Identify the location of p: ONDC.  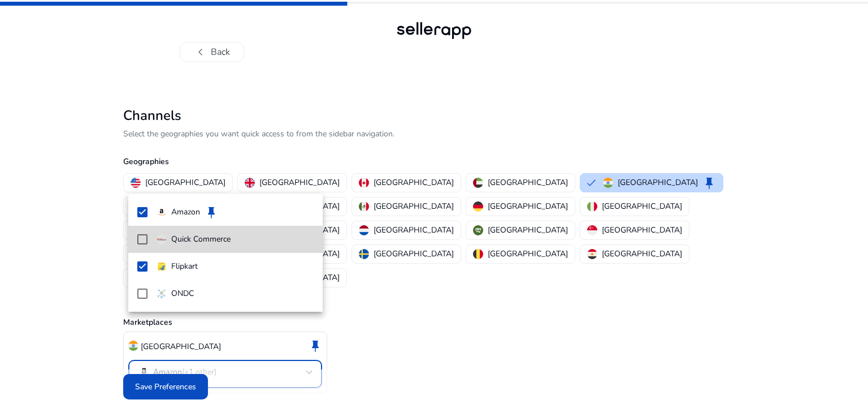
(182, 294).